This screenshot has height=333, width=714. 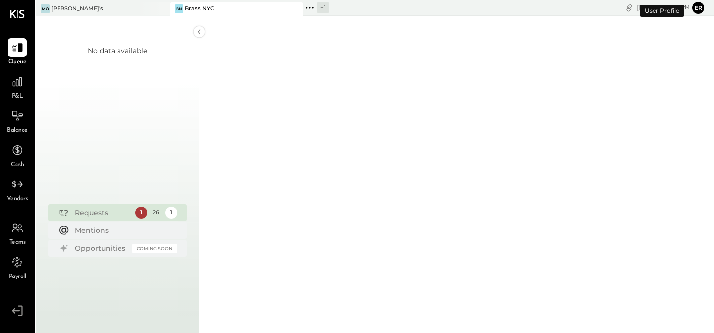 I want to click on div: BN, so click(x=179, y=9).